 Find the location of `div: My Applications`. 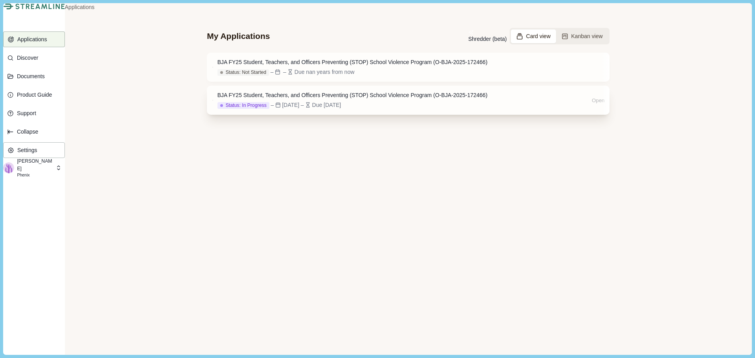

div: My Applications is located at coordinates (238, 36).